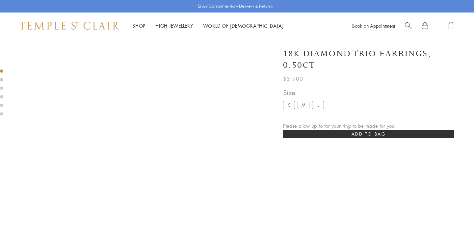  Describe the element at coordinates (368, 134) in the screenshot. I see `span: Add to bag` at that location.